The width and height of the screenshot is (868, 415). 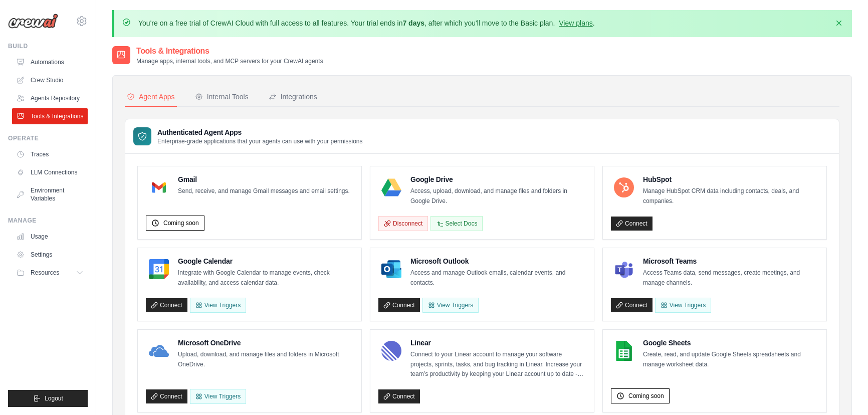 What do you see at coordinates (403, 224) in the screenshot?
I see `button: Disconnect` at bounding box center [403, 224].